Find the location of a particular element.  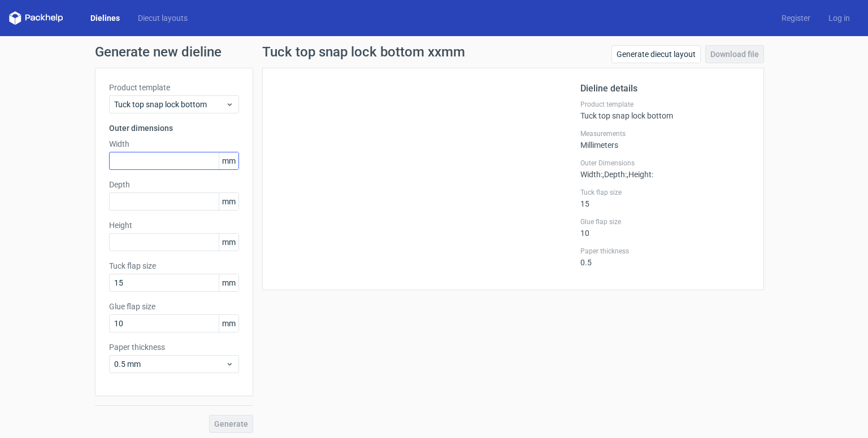

div: Tuck top snap lock bottom is located at coordinates (666, 110).